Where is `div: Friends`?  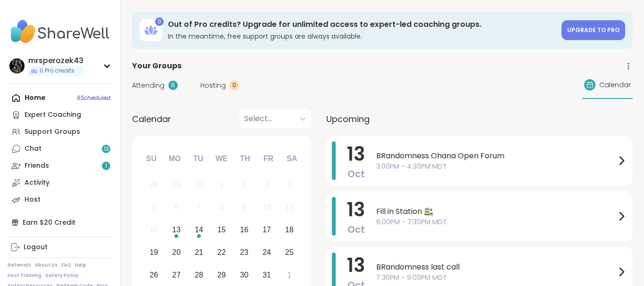 div: Friends is located at coordinates (37, 166).